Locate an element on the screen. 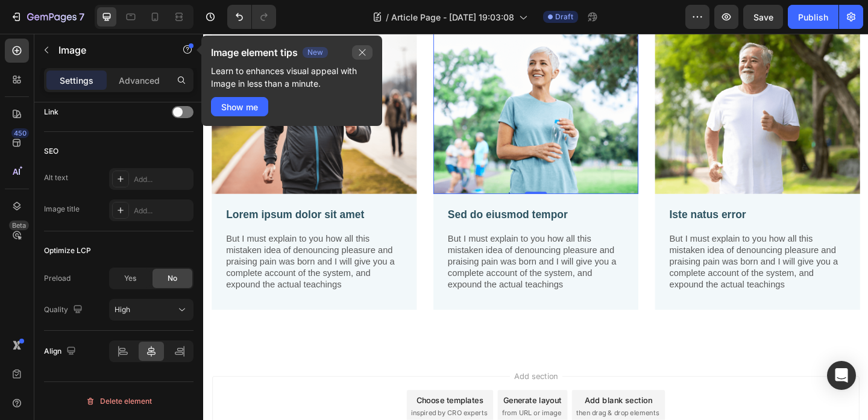 This screenshot has width=868, height=420. div: Undo/Redo is located at coordinates (252, 17).